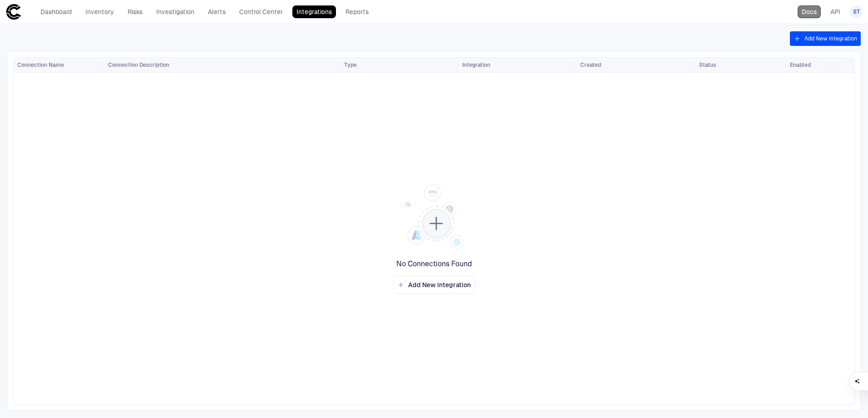  I want to click on span: Integration, so click(477, 65).